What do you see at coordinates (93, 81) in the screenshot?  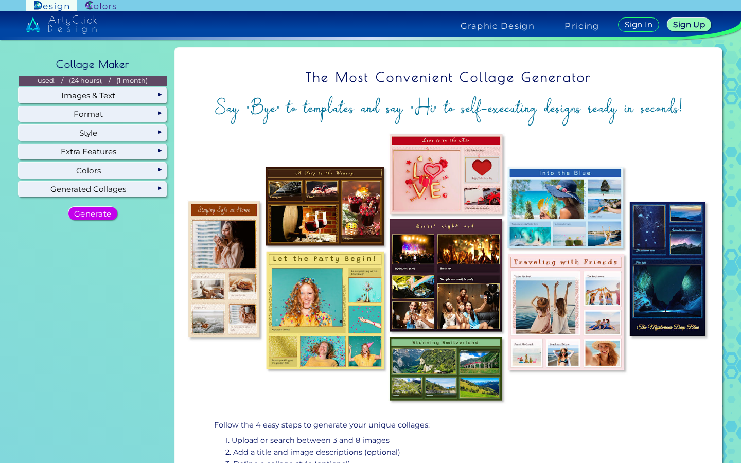 I see `p: used: - / - (24 hours), - / - (1 month)` at bounding box center [93, 81].